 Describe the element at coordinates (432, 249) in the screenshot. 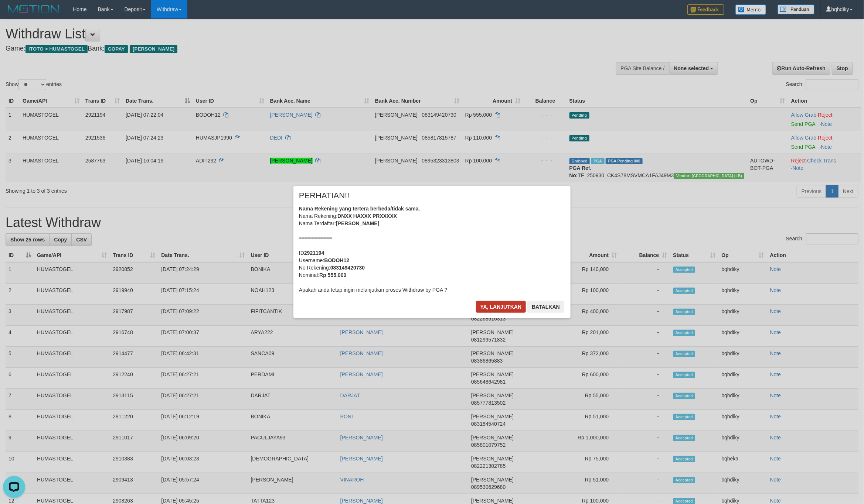

I see `div: Nama Rekening: Nama Terdaftar: =========== ID Username: No Rekening: Nominal: Apakah anda tetap i...` at that location.